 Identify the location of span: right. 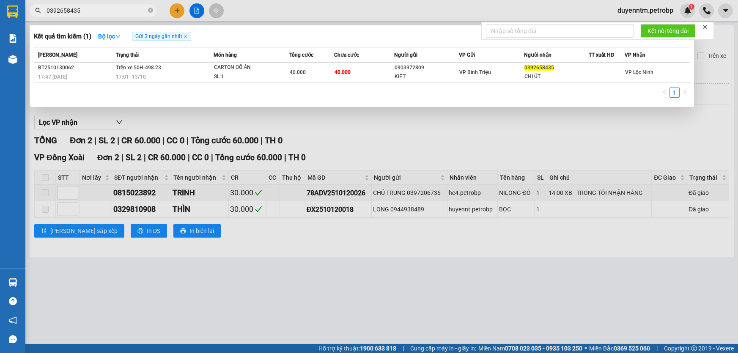
(685, 92).